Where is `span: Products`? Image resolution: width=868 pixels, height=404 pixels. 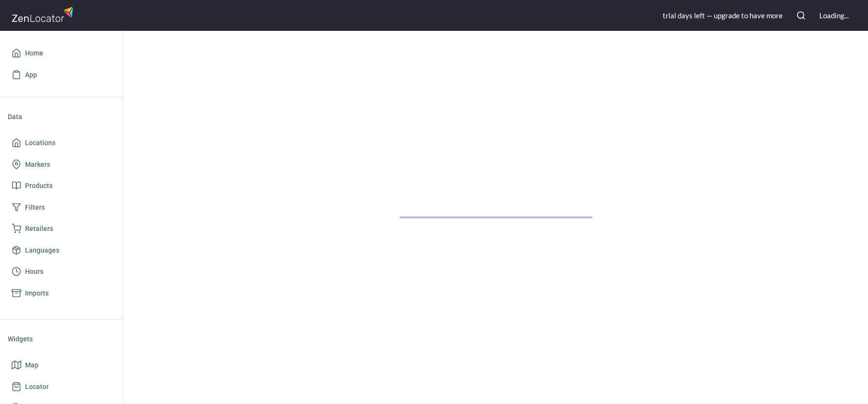
span: Products is located at coordinates (39, 185).